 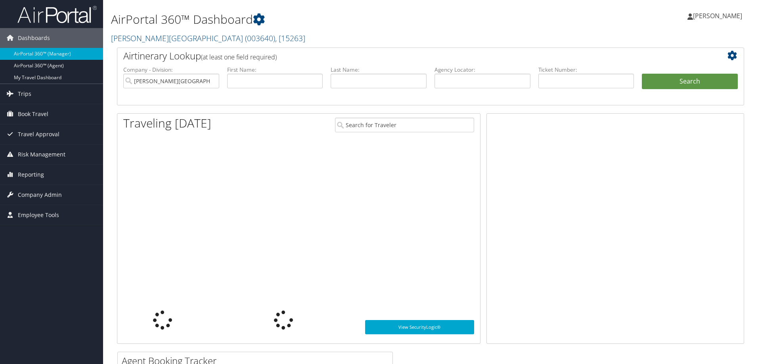 What do you see at coordinates (25, 94) in the screenshot?
I see `span: Trips` at bounding box center [25, 94].